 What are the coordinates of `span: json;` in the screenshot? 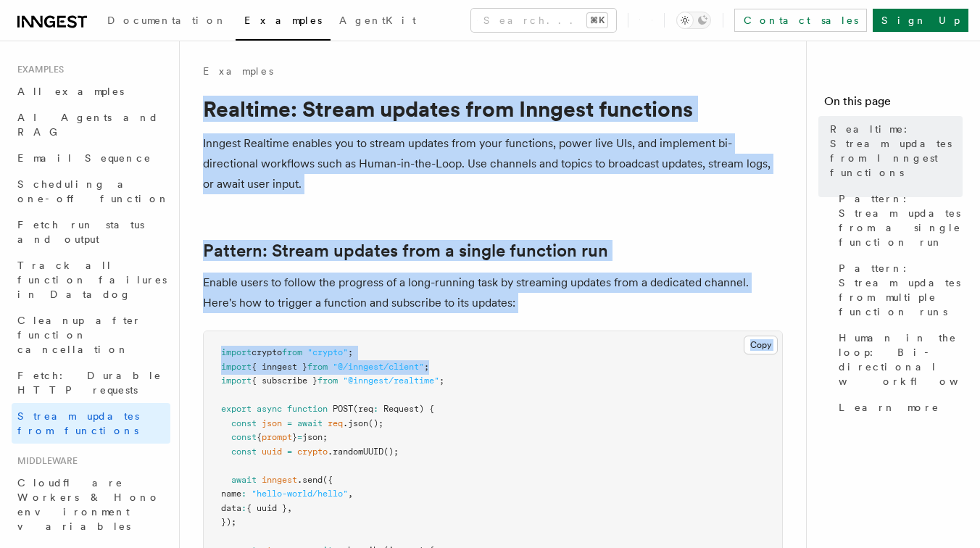 It's located at (315, 437).